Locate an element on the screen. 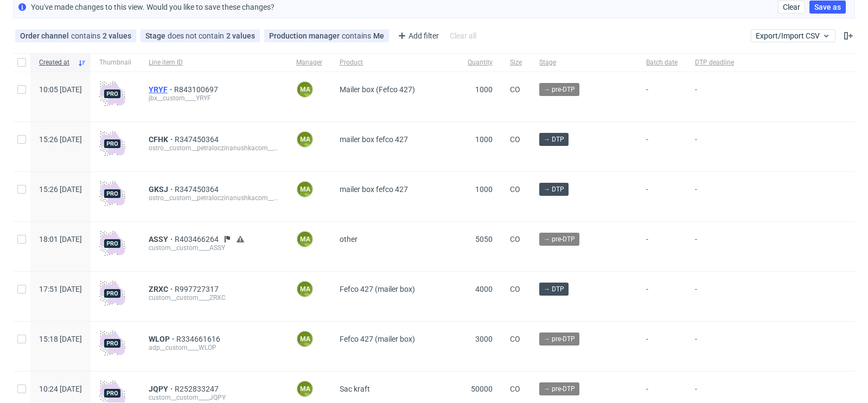  span: 3000 is located at coordinates (484, 339).